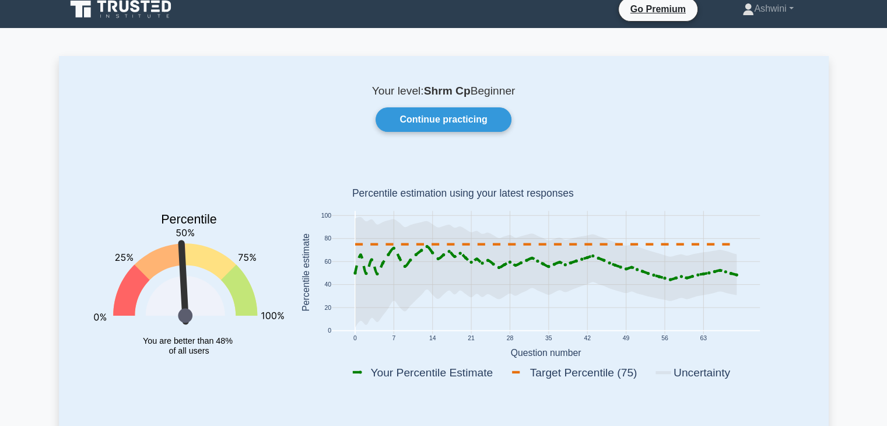 The width and height of the screenshot is (887, 426). What do you see at coordinates (188, 341) in the screenshot?
I see `tspan: You are better than 48%` at bounding box center [188, 341].